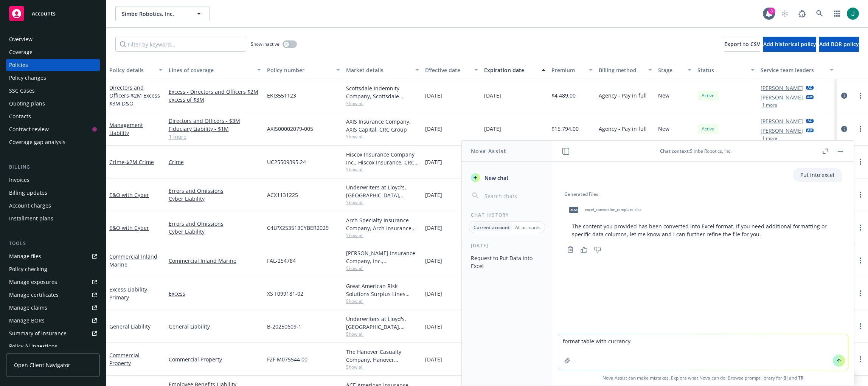  What do you see at coordinates (507, 178) in the screenshot?
I see `button: New chat` at bounding box center [507, 178].